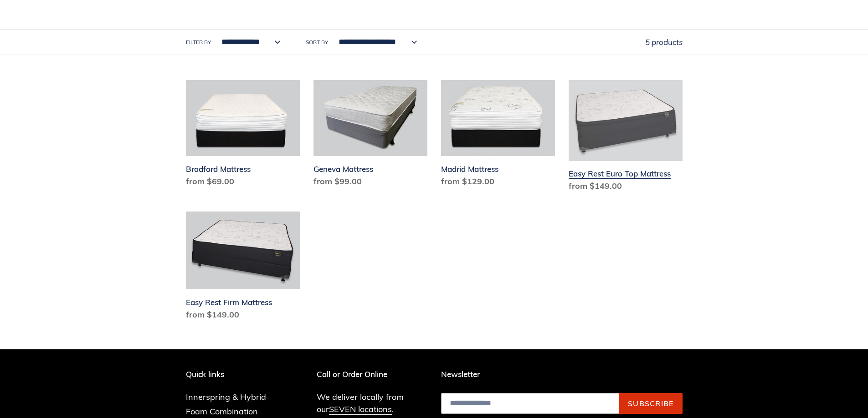 The width and height of the screenshot is (868, 418). What do you see at coordinates (222, 411) in the screenshot?
I see `a: Foam Combination` at bounding box center [222, 411].